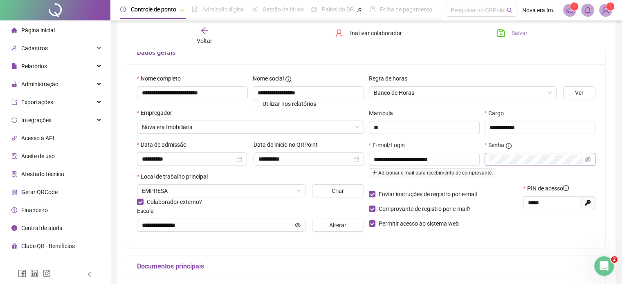  I want to click on span: api, so click(14, 138).